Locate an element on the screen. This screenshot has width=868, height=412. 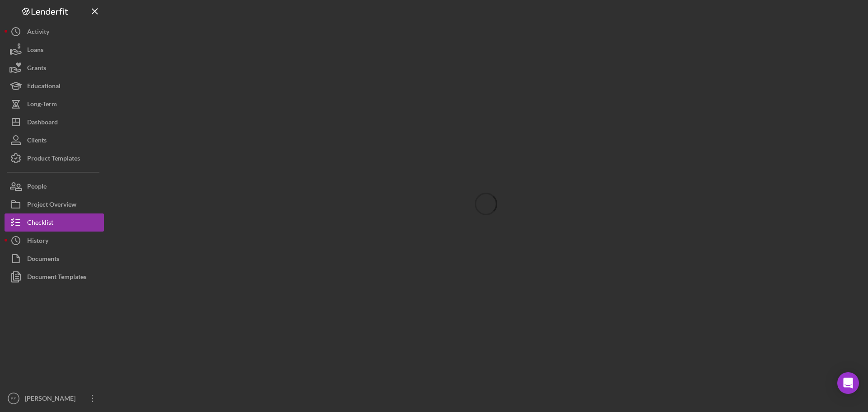
button: Long-Term is located at coordinates (54, 104).